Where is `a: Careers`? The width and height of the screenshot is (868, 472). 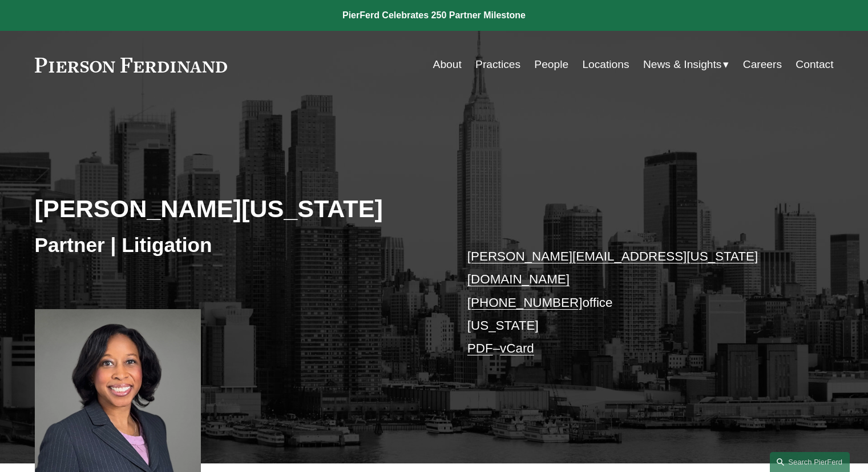
a: Careers is located at coordinates (762, 65).